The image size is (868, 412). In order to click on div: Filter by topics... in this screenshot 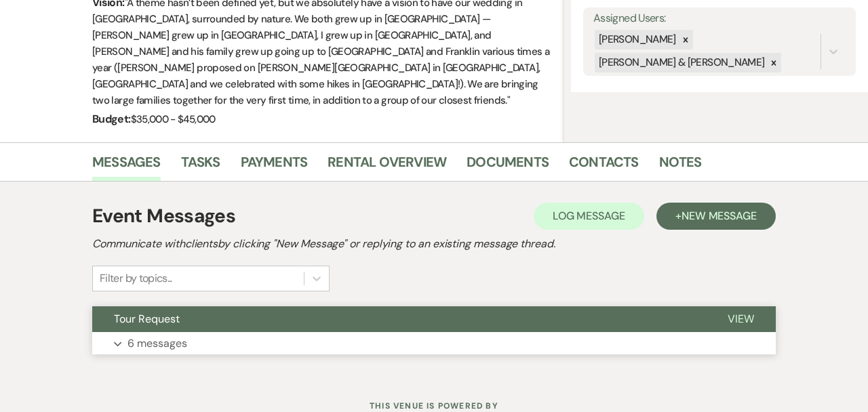, I will do `click(136, 278)`.